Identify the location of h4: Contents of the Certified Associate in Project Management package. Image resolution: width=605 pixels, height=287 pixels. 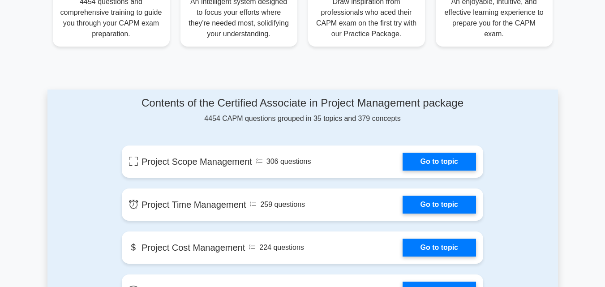
(302, 103).